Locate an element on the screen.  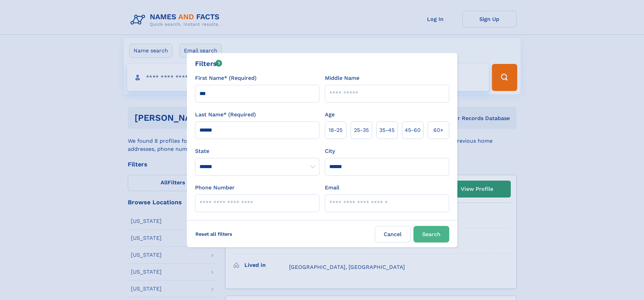
span: 35‑45 is located at coordinates (387, 131).